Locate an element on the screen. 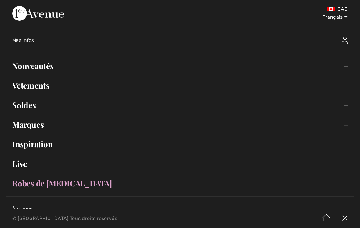 This screenshot has height=228, width=360. a: Marques is located at coordinates (180, 125).